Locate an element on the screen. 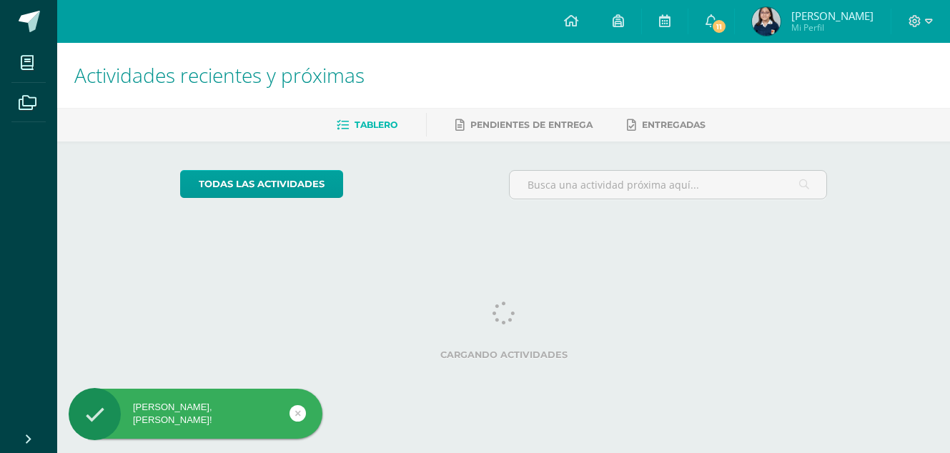 This screenshot has width=950, height=453. a: todas las Actividades is located at coordinates (262, 184).